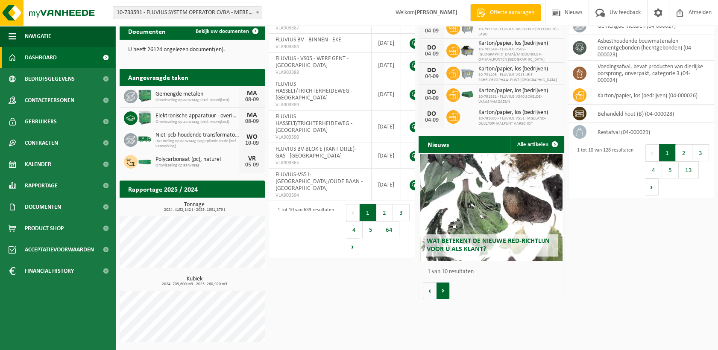  I want to click on span: 2024: 703,600 m3 - 2025: 280,920 m3, so click(194, 284).